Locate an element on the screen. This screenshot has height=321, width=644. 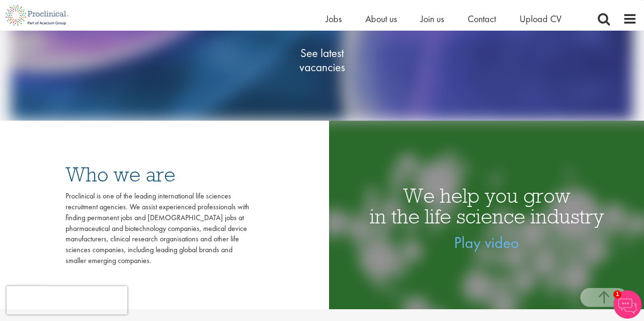
span: Jobs is located at coordinates (334, 19).